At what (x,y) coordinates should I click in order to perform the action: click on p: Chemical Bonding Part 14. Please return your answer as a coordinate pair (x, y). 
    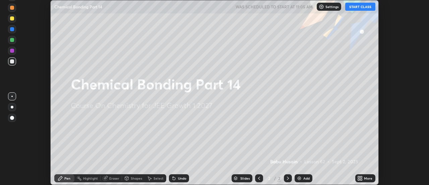
    Looking at the image, I should click on (78, 7).